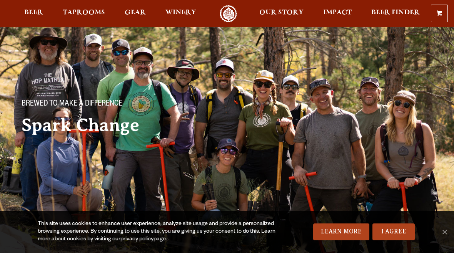  Describe the element at coordinates (135, 13) in the screenshot. I see `a: Gear` at that location.